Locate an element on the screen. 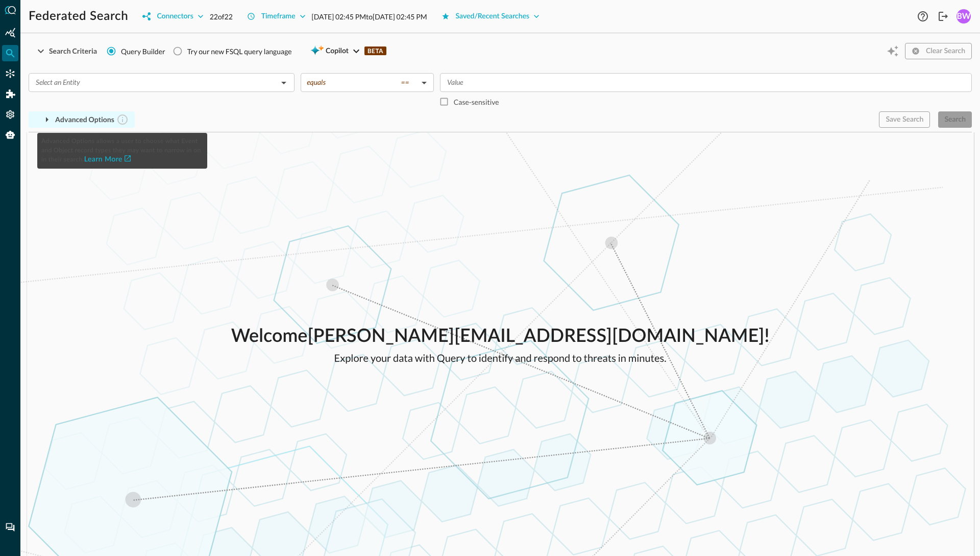  button: Advanced Options is located at coordinates (82, 119).